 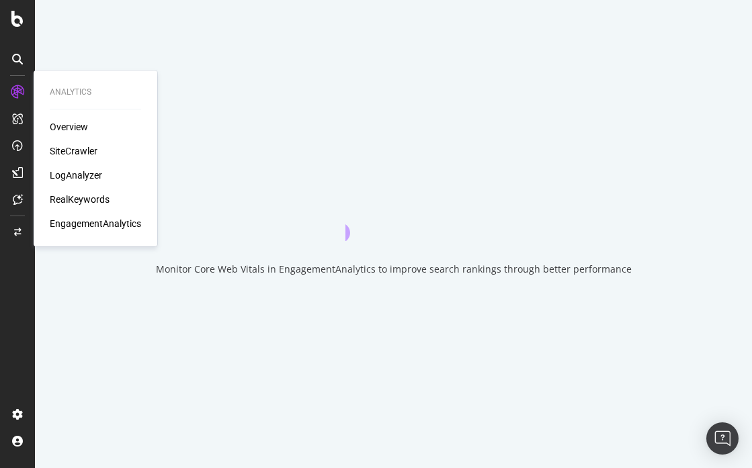 I want to click on a: LogAnalyzer, so click(x=76, y=175).